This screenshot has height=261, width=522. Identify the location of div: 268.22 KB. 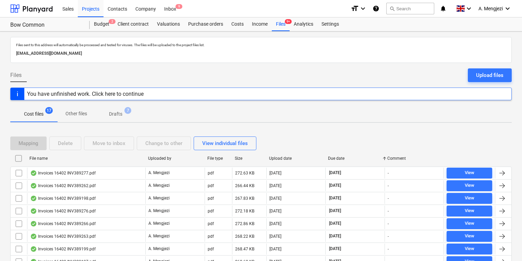
(245, 237).